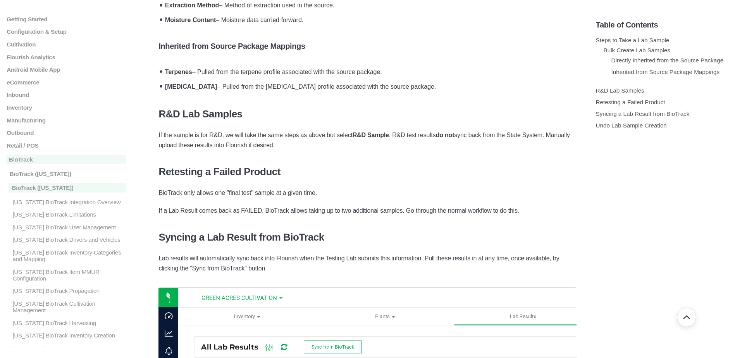  What do you see at coordinates (192, 5) in the screenshot?
I see `strong: Extraction Method` at bounding box center [192, 5].